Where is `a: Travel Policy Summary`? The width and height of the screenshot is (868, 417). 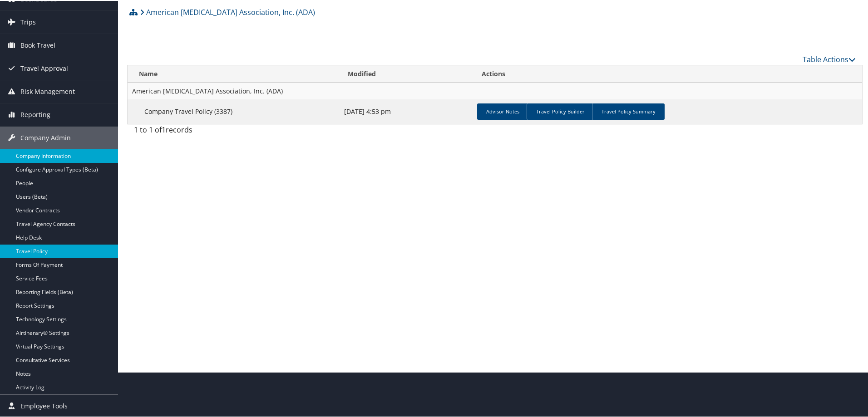
a: Travel Policy Summary is located at coordinates (628, 111).